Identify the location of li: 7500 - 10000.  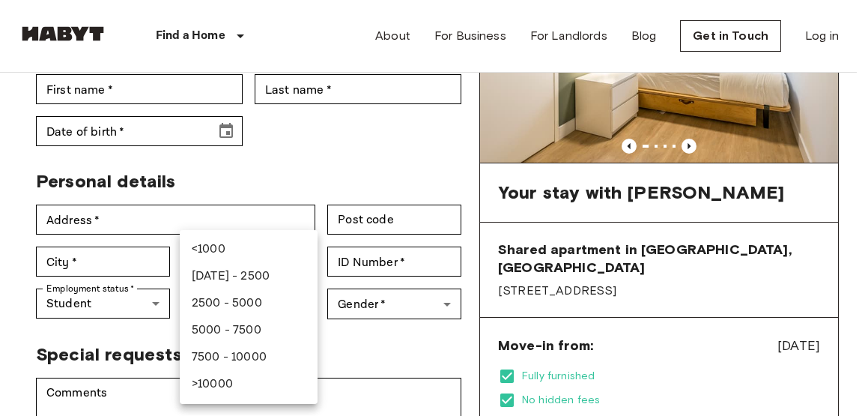
(248, 358).